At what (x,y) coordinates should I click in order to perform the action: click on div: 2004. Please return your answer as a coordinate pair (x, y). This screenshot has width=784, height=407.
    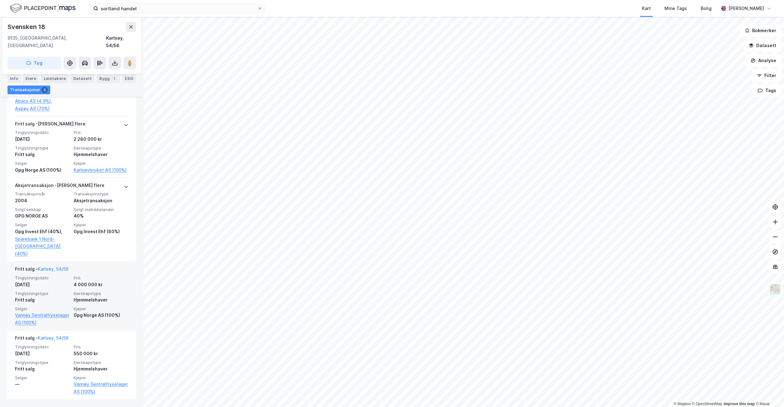
    Looking at the image, I should click on (42, 201).